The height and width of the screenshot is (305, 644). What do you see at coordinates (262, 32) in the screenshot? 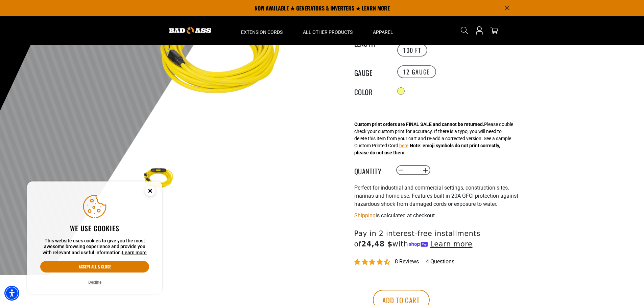
I see `span: Extension Cords` at bounding box center [262, 32].